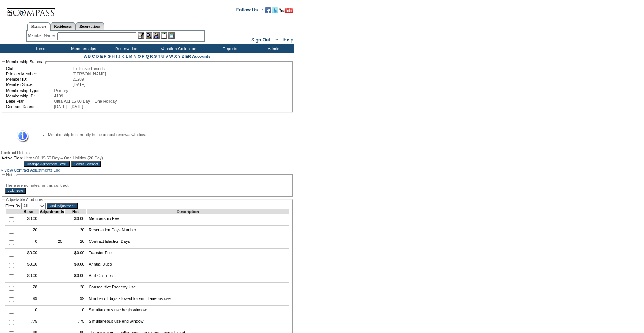 The image size is (644, 333). Describe the element at coordinates (126, 49) in the screenshot. I see `td: Reservations` at that location.